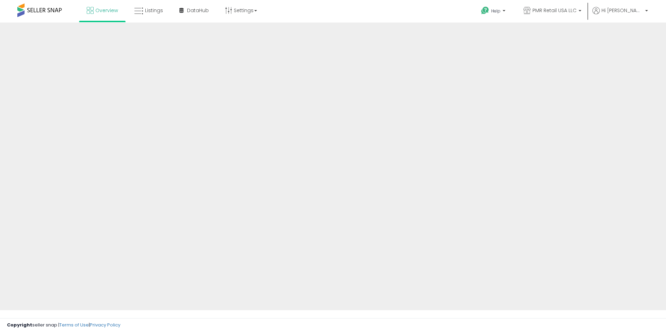  What do you see at coordinates (494, 12) in the screenshot?
I see `a: Help` at bounding box center [494, 12].